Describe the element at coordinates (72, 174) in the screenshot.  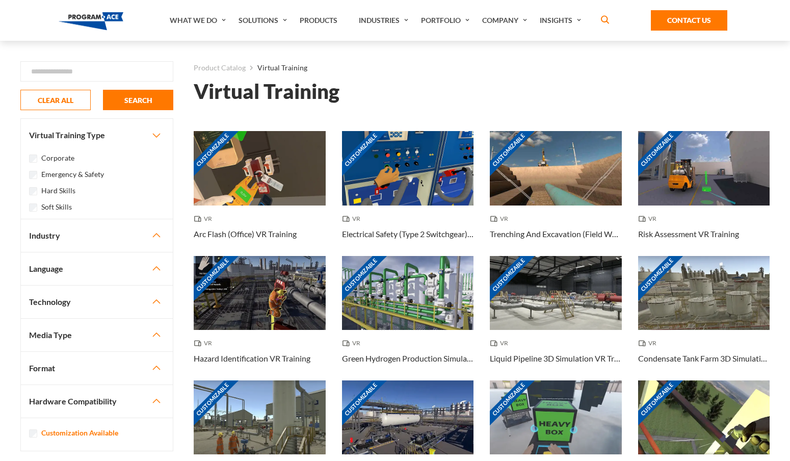
I see `label: Emergency & Safety` at that location.